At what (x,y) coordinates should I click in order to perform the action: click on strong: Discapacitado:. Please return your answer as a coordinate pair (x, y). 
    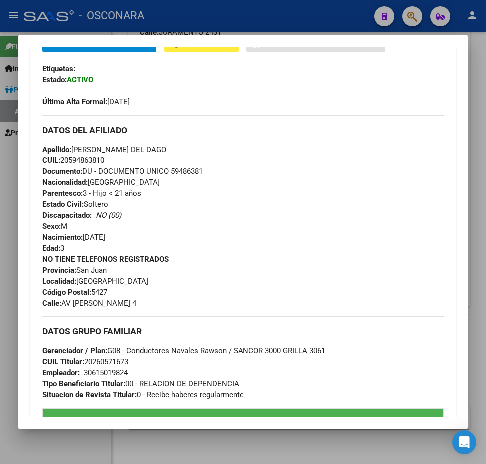
    Looking at the image, I should click on (67, 215).